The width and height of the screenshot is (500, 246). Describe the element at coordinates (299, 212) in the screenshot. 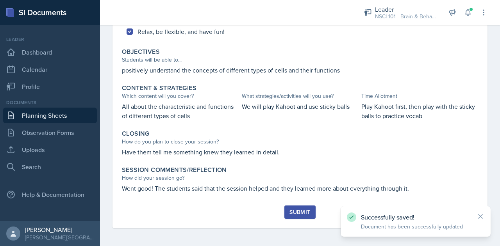

I see `div: Submit` at that location.